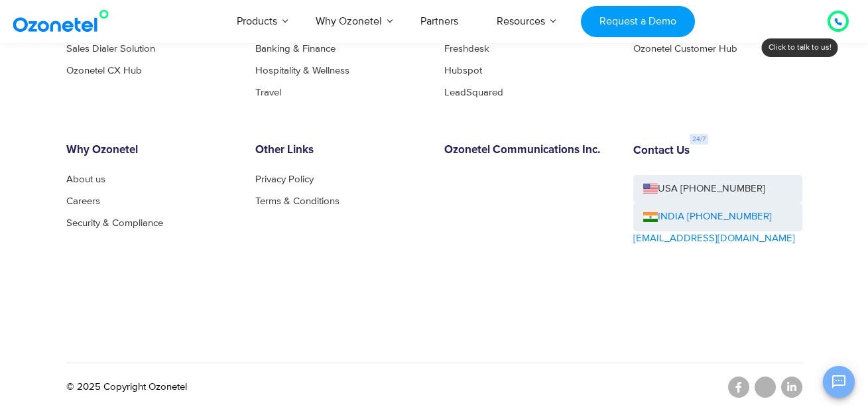 The image size is (868, 411). I want to click on a: Hospitality & Wellness, so click(303, 70).